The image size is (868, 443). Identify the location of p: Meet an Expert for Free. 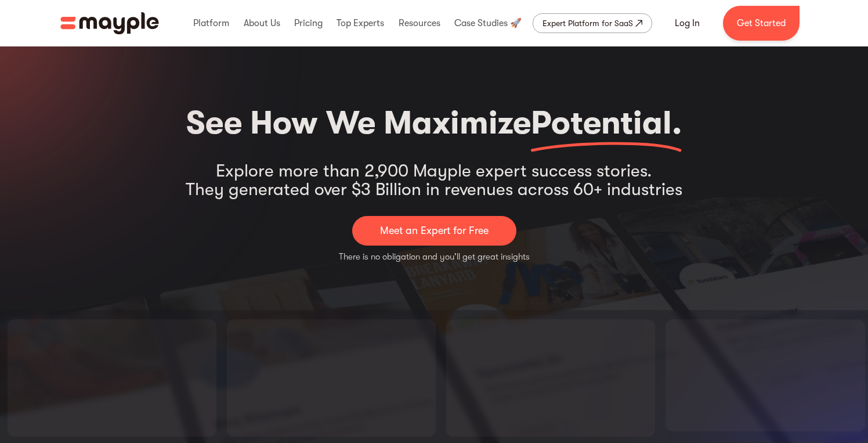
(434, 230).